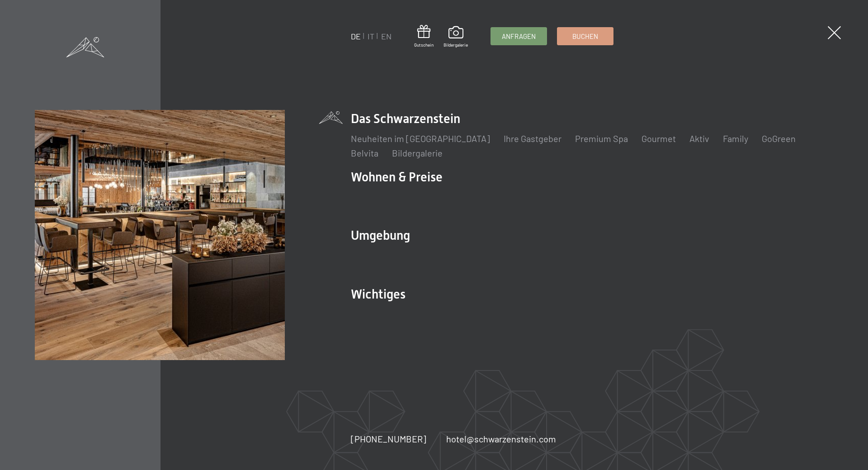 Image resolution: width=868 pixels, height=470 pixels. Describe the element at coordinates (371, 36) in the screenshot. I see `a: IT` at that location.